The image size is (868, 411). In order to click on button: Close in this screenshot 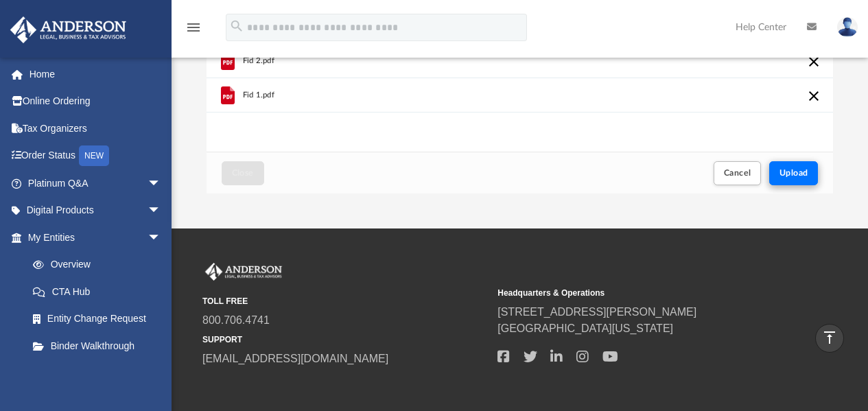, I will do `click(243, 173)`.